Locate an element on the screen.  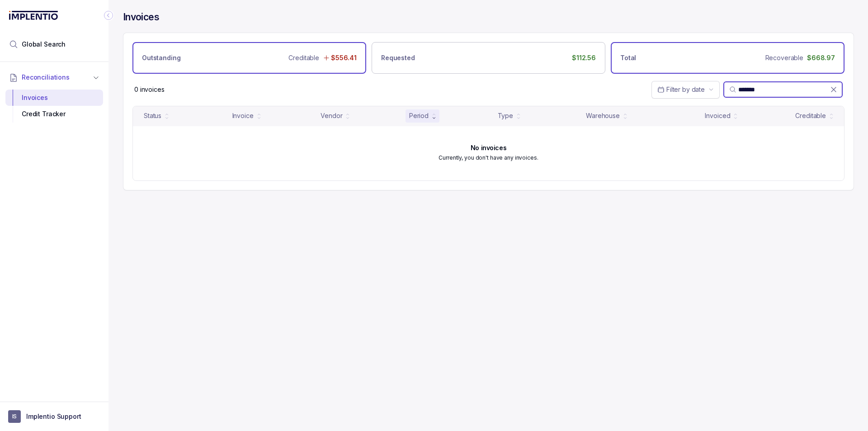
p: Currently, you don't have any invoices. is located at coordinates (488, 158).